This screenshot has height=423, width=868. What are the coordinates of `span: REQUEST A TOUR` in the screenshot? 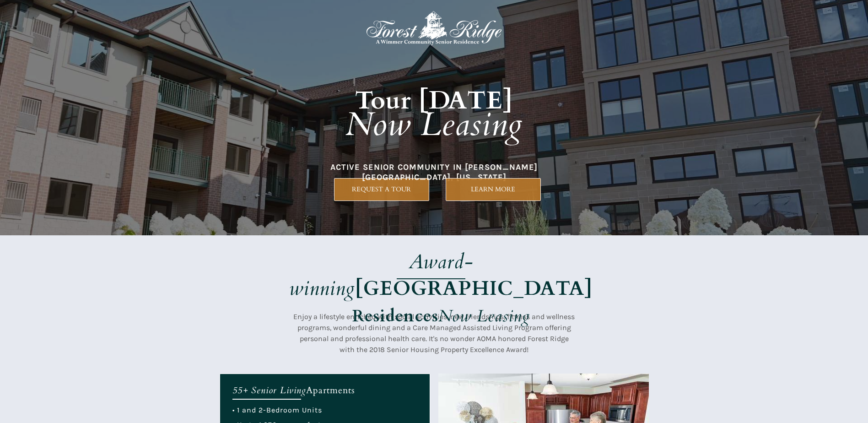 It's located at (382, 189).